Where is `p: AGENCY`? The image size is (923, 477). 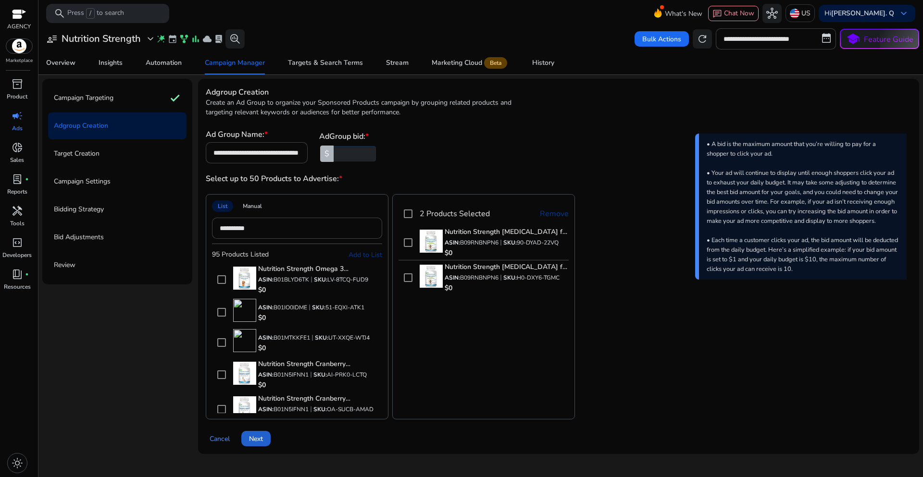
p: AGENCY is located at coordinates (19, 26).